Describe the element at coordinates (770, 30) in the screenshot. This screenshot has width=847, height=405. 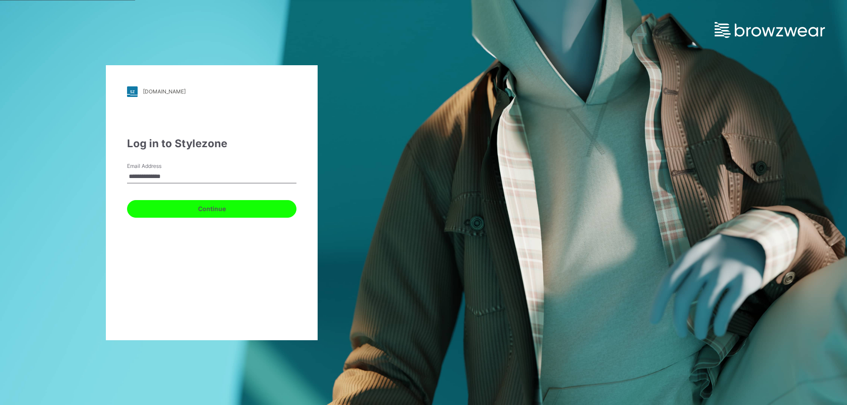
I see `img: browzwear-logo.e42bd6dac1945053ebaf764b6aa21510.svg` at that location.